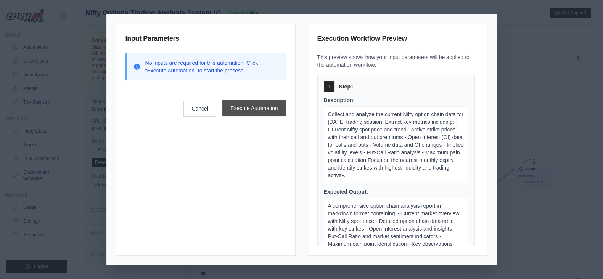 Image resolution: width=603 pixels, height=279 pixels. I want to click on div: Chat Widget, so click(584, 261).